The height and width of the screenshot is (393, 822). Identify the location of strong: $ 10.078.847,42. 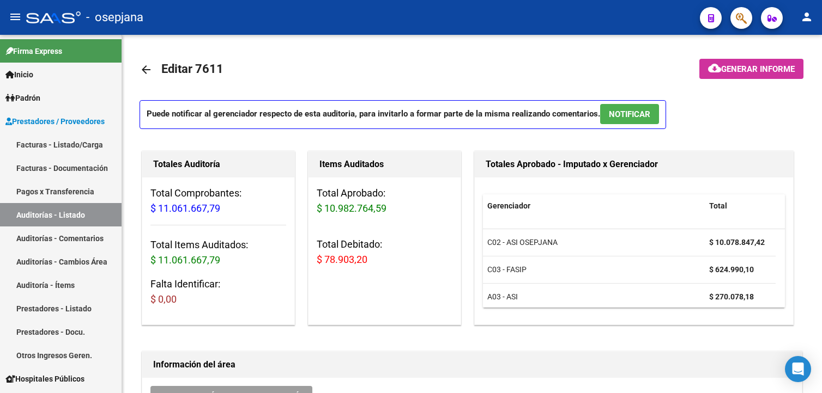
(737, 242).